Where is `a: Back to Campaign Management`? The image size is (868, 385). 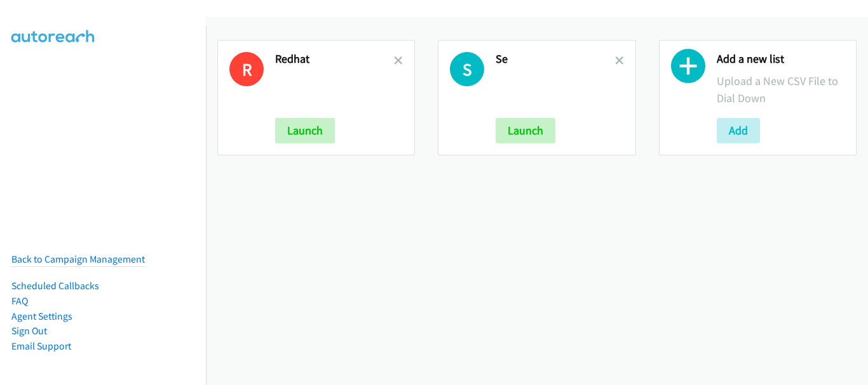
a: Back to Campaign Management is located at coordinates (78, 259).